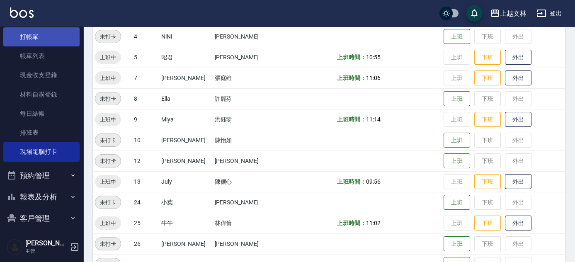 The image size is (575, 262). Describe the element at coordinates (186, 57) in the screenshot. I see `td: 昭君` at that location.